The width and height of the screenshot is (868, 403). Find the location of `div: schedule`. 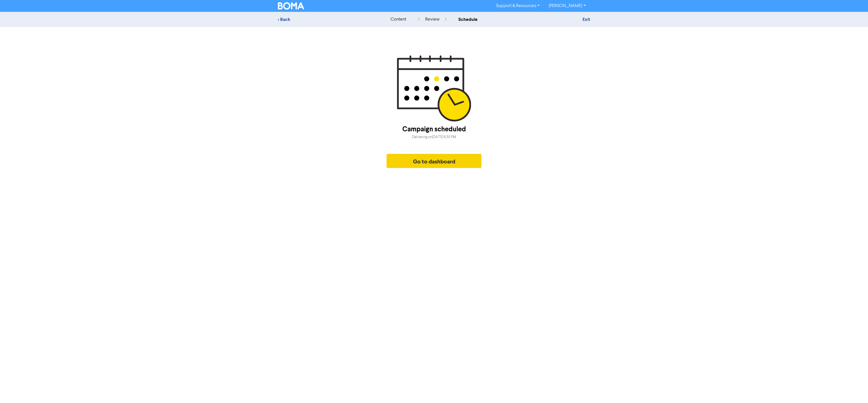

div: schedule is located at coordinates (468, 19).